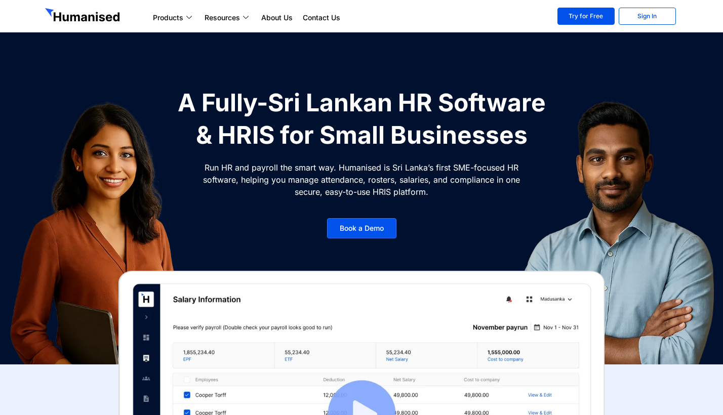  Describe the element at coordinates (361, 228) in the screenshot. I see `span: Book a Demo` at that location.